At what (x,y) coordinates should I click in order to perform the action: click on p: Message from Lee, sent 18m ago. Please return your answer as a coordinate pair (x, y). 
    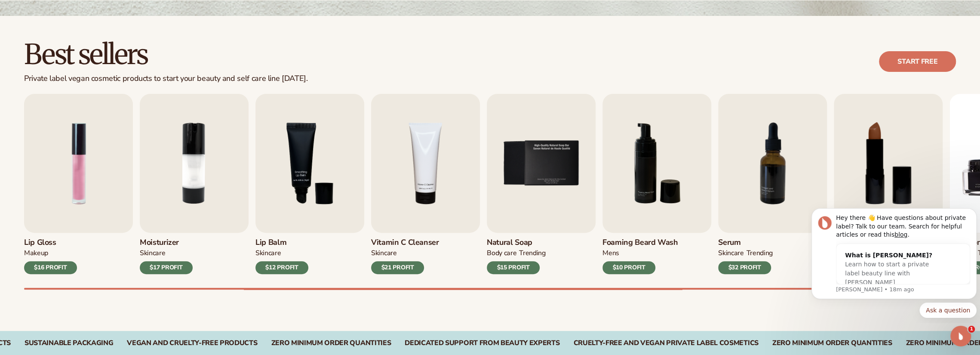
    Looking at the image, I should click on (95, 89).